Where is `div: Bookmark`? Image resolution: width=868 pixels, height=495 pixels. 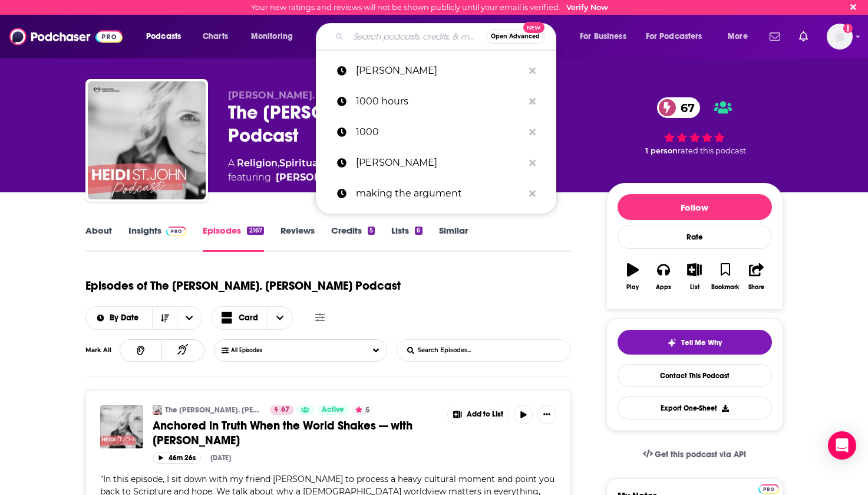
div: Bookmark is located at coordinates (725, 287).